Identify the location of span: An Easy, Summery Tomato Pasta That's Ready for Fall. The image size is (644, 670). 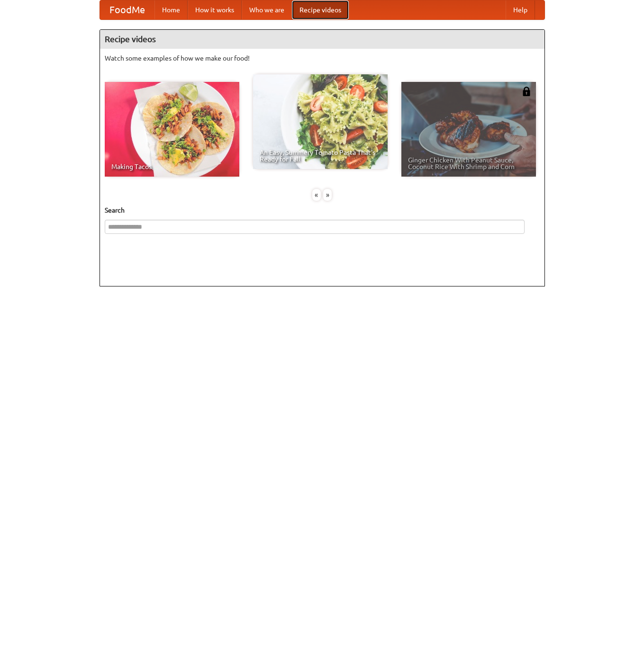
(320, 156).